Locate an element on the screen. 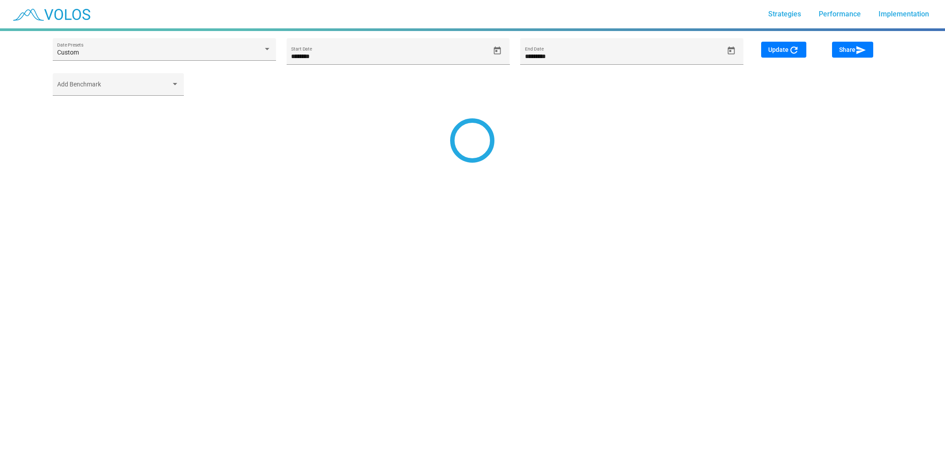 The width and height of the screenshot is (945, 469). span: Share is located at coordinates (853, 50).